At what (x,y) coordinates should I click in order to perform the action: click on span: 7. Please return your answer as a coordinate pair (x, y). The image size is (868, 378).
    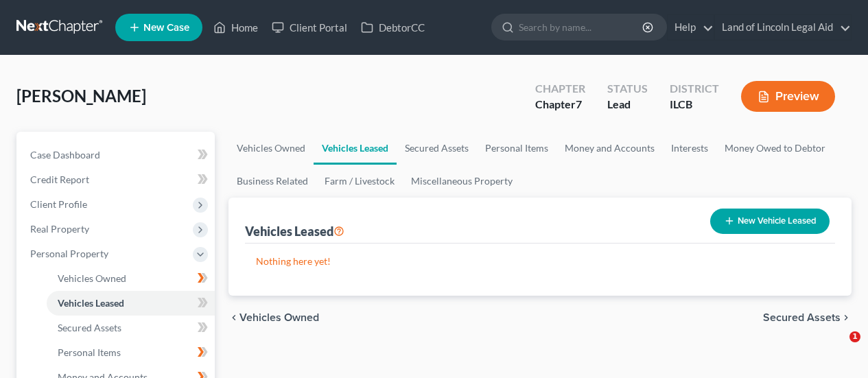
    Looking at the image, I should click on (578, 104).